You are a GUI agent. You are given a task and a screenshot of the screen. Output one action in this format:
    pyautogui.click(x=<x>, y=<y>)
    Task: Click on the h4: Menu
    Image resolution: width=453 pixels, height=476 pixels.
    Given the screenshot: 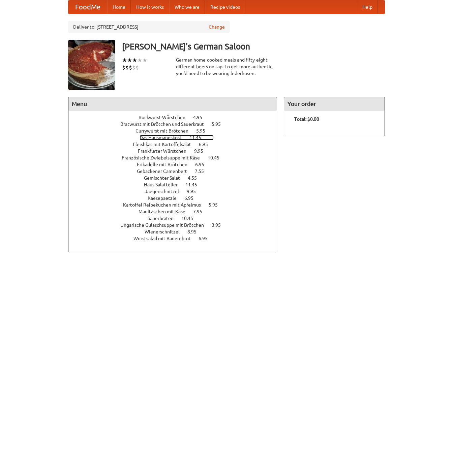 What is the action you would take?
    pyautogui.click(x=173, y=104)
    